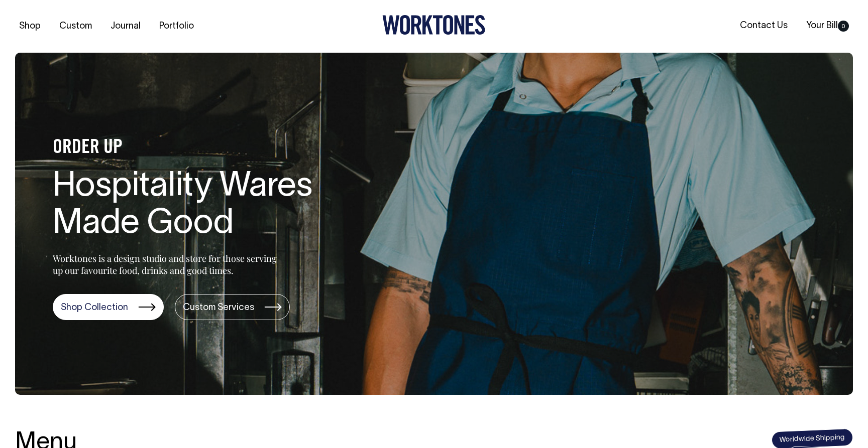 The image size is (868, 448). I want to click on a: Custom Services, so click(232, 307).